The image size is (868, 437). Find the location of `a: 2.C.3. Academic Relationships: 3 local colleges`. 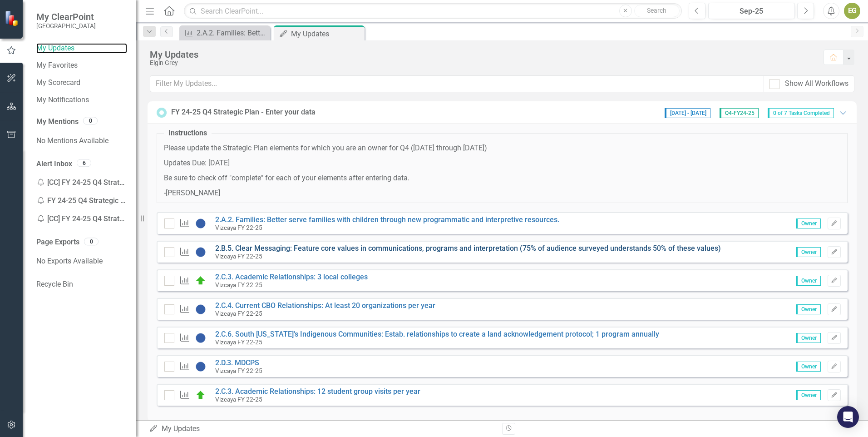

a: 2.C.3. Academic Relationships: 3 local colleges is located at coordinates (291, 277).